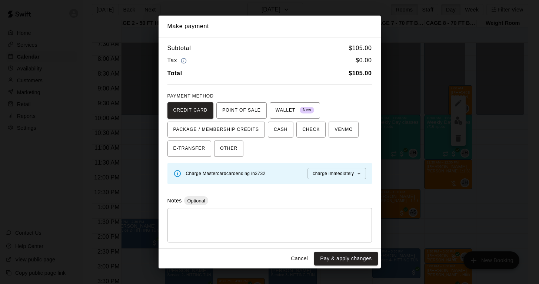 The image size is (539, 284). What do you see at coordinates (190, 96) in the screenshot?
I see `span: PAYMENT METHOD` at bounding box center [190, 96].